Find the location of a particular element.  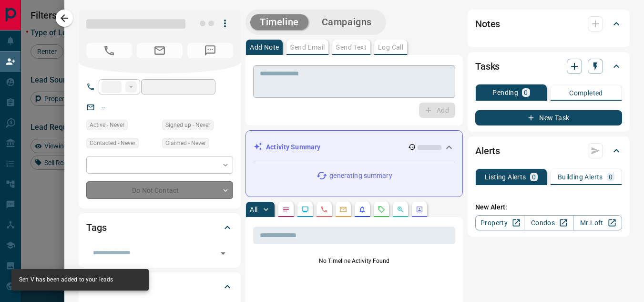

p: Building Alerts is located at coordinates (580, 177).